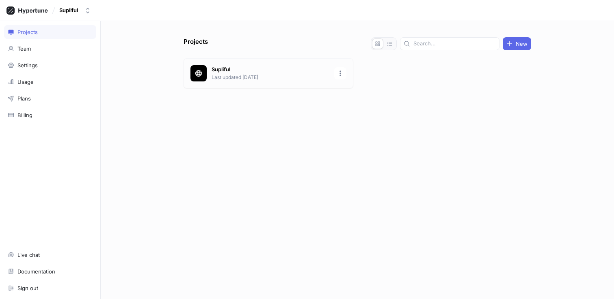 Image resolution: width=614 pixels, height=299 pixels. I want to click on div: Documentation, so click(36, 272).